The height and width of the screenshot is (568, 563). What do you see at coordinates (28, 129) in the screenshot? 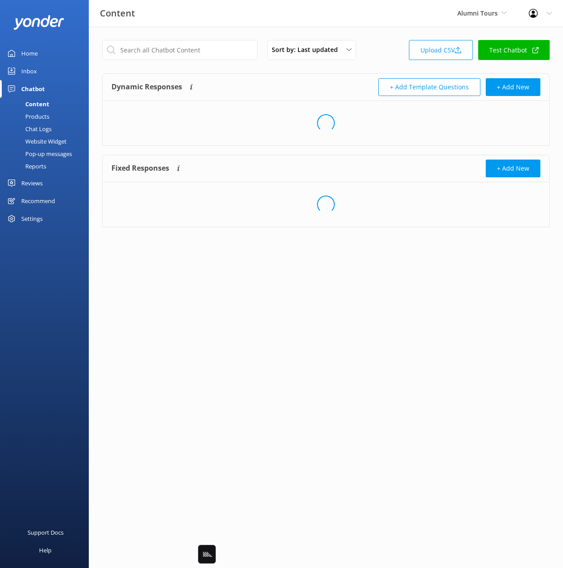
I see `div: Chat Logs` at bounding box center [28, 129].